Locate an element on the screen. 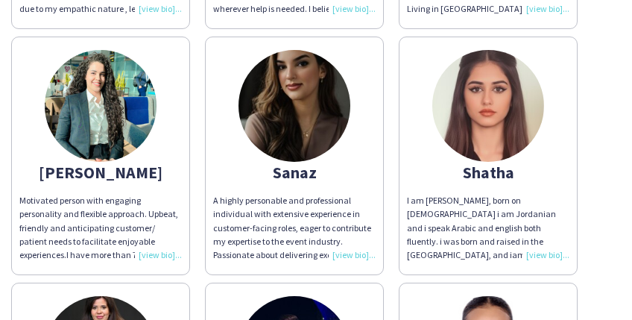 The height and width of the screenshot is (320, 632). div: Shatha is located at coordinates (488, 172).